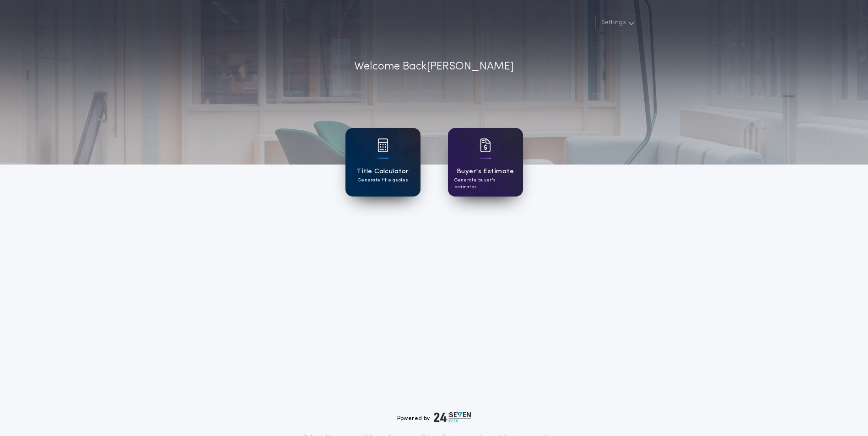 The height and width of the screenshot is (436, 868). Describe the element at coordinates (485, 184) in the screenshot. I see `p: Generate buyer's estimates` at that location.